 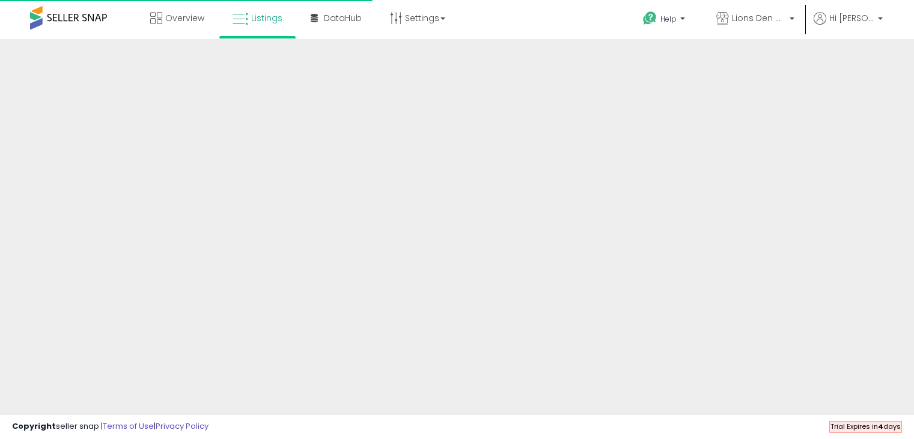 I want to click on a: Terms of Use, so click(x=128, y=425).